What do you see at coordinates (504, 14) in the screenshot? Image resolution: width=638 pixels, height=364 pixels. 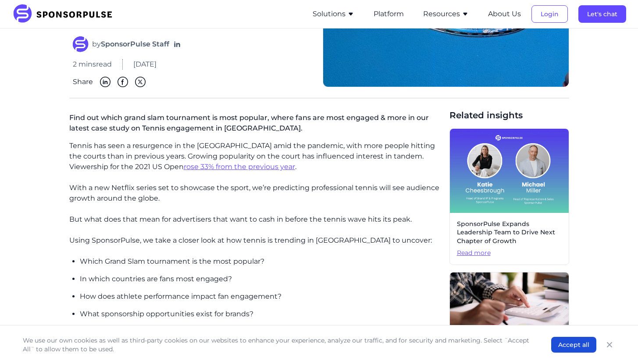 I see `a: About Us` at bounding box center [504, 14].